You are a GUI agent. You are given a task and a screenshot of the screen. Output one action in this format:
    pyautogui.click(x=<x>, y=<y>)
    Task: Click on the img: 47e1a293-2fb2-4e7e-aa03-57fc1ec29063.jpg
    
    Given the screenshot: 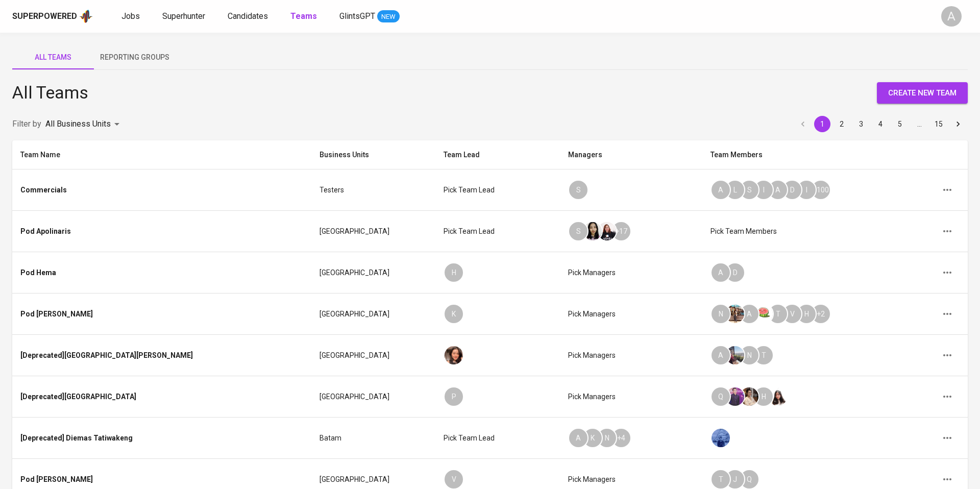 What is the action you would take?
    pyautogui.click(x=764, y=314)
    